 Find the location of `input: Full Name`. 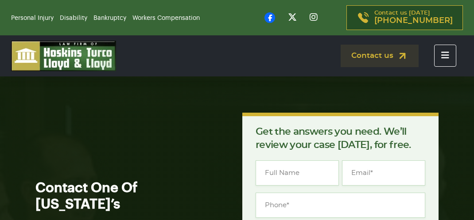

input: Full Name is located at coordinates (297, 173).